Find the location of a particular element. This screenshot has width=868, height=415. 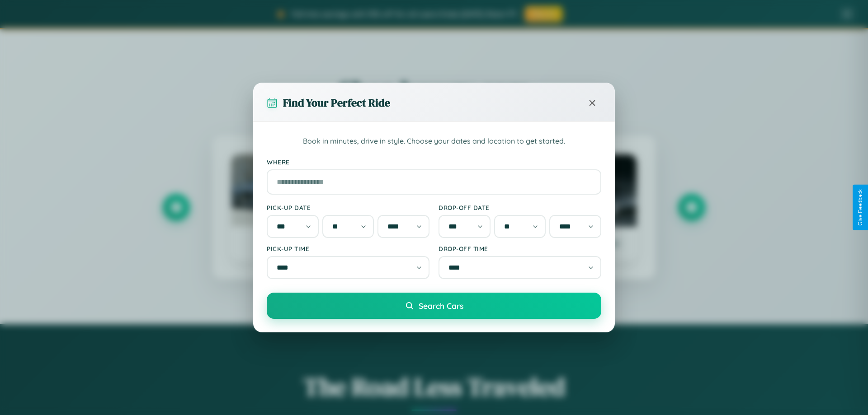

h3: Find Your Perfect Ride is located at coordinates (336, 102).